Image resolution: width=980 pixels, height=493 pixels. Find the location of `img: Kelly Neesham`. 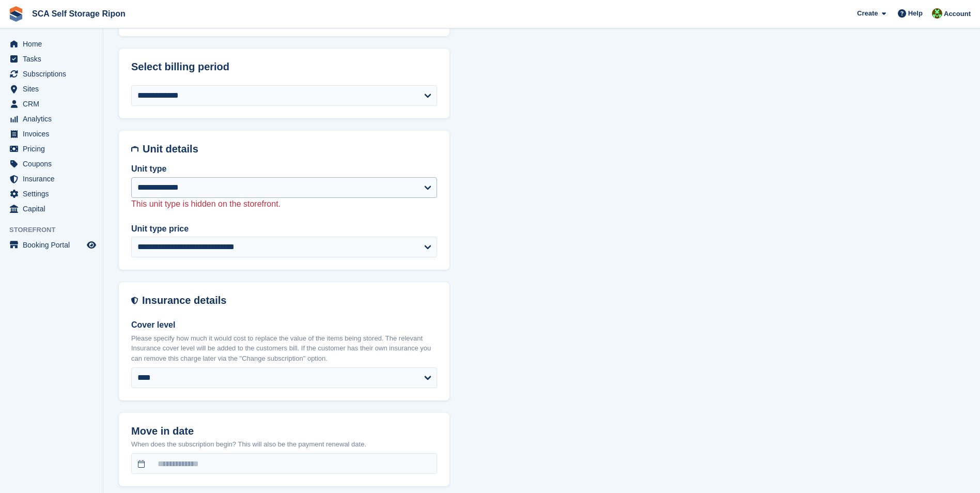

img: Kelly Neesham is located at coordinates (937, 13).